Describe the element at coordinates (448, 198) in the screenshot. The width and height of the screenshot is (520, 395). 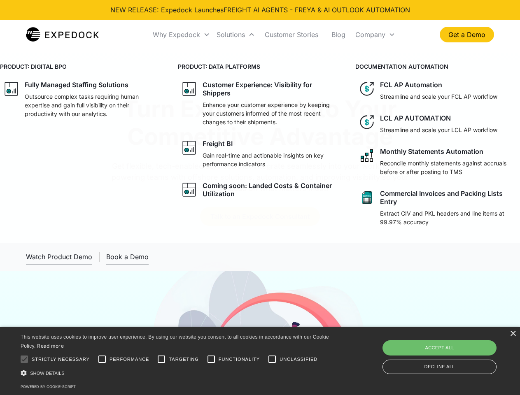
I see `div: Commercial Invoices and Packing Lists Entry` at that location.